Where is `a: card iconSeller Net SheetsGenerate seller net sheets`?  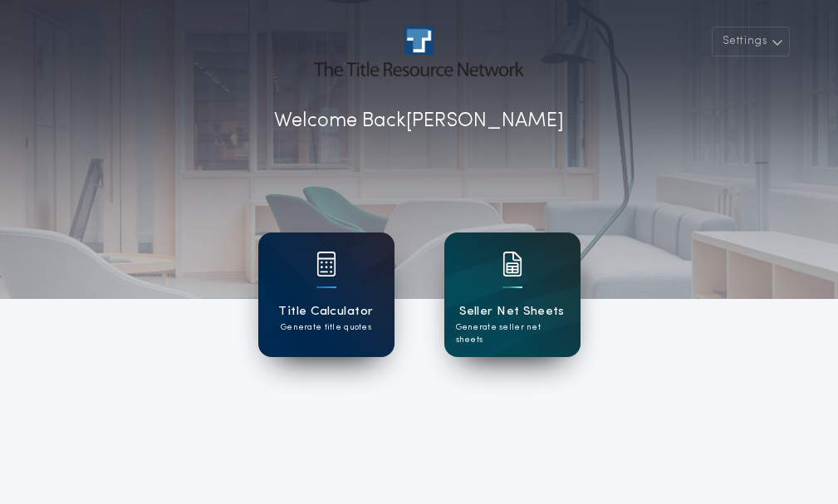 a: card iconSeller Net SheetsGenerate seller net sheets is located at coordinates (512, 295).